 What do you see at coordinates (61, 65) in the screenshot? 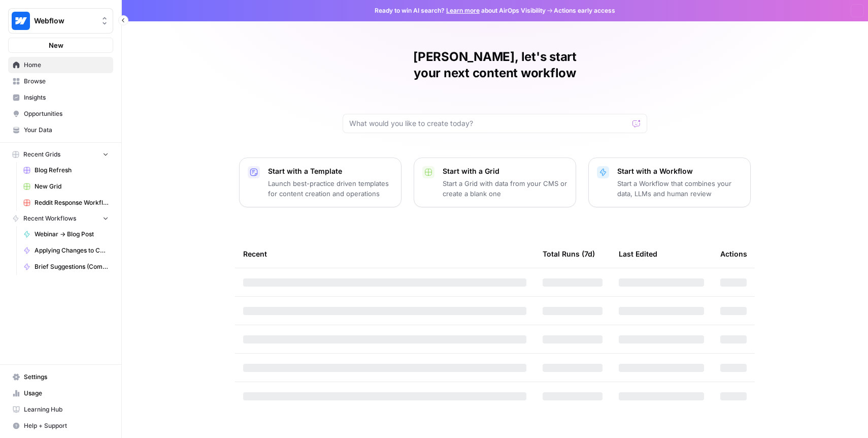
I see `a: Home` at bounding box center [61, 65].